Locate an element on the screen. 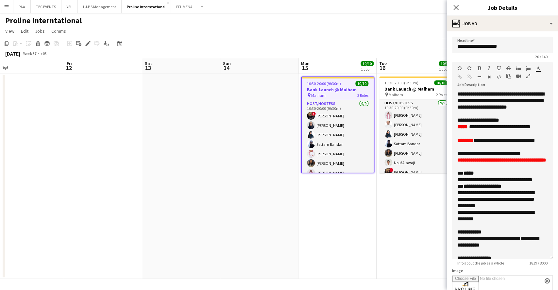  app-job-card: 10:30-20:00 (9h30m)10/10Bank Launch @ Malham Malham2 RolesHost/Hostess9/910:30-20:00 (9h30m)[PERS... is located at coordinates (416, 125).